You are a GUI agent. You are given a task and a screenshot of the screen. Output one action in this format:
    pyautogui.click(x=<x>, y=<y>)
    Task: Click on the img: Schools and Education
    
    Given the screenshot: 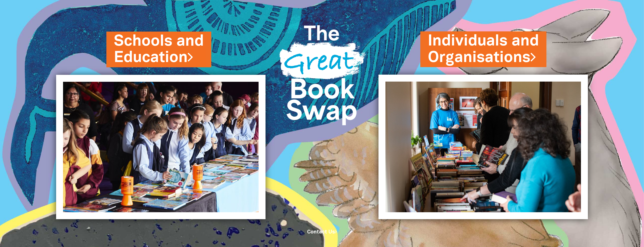 What is the action you would take?
    pyautogui.click(x=161, y=147)
    